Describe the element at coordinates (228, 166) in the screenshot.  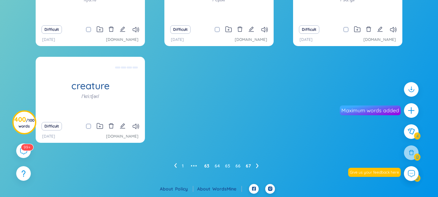
I see `a: 65` at that location.